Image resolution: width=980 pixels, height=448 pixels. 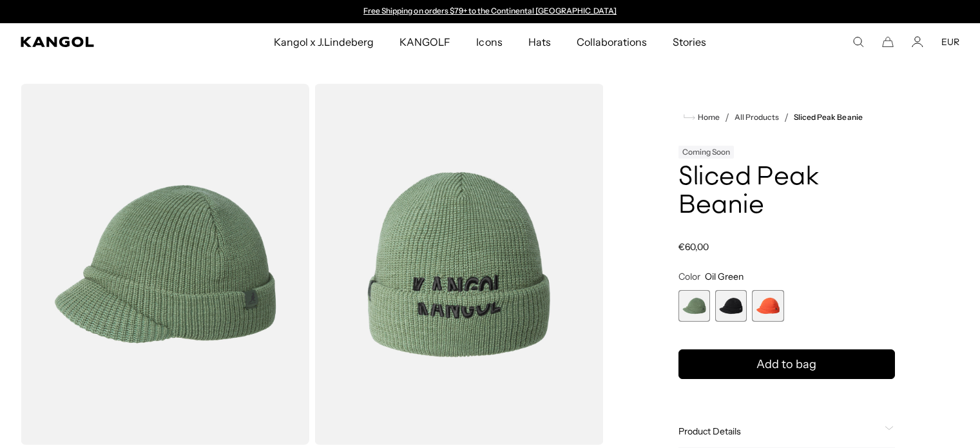 I want to click on span: Collaborations, so click(x=612, y=42).